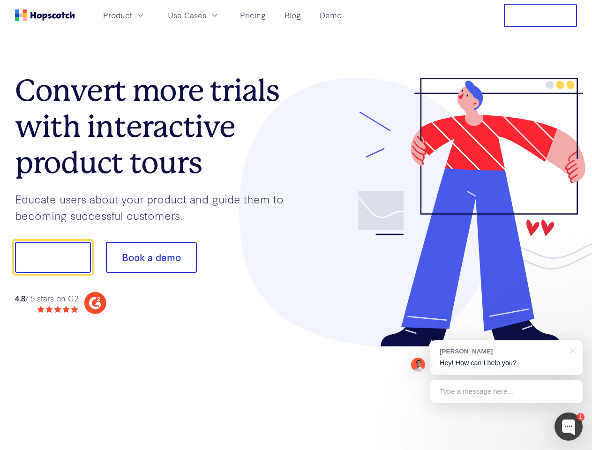 This screenshot has width=592, height=450. Describe the element at coordinates (151, 257) in the screenshot. I see `a: Book a demo` at that location.